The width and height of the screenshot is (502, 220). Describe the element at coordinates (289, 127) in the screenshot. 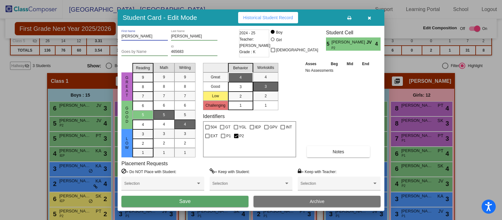

I see `span: INT` at that location.